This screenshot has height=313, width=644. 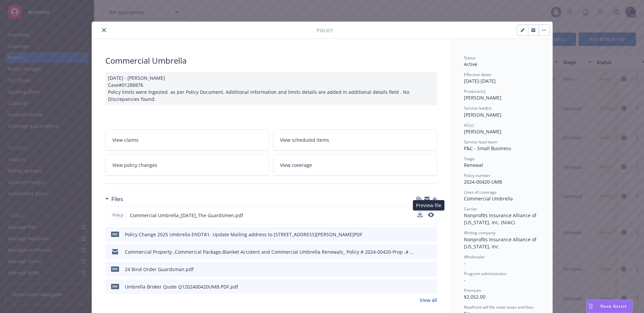 What do you see at coordinates (478, 108) in the screenshot?
I see `span: Service lead(s)` at bounding box center [478, 108].